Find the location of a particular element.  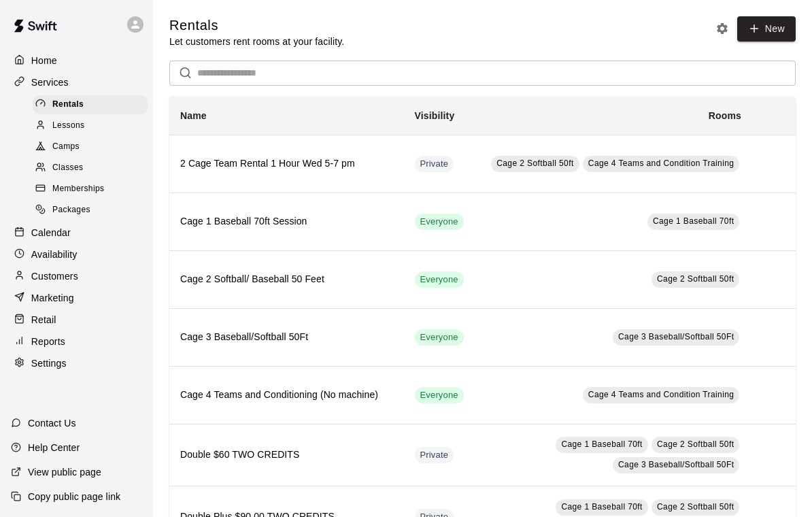

p: Availability is located at coordinates (54, 254).